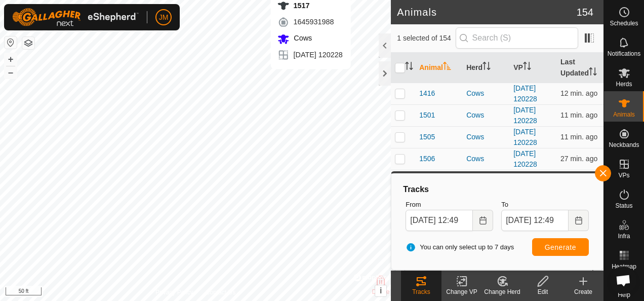 Image resolution: width=644 pixels, height=301 pixels. What do you see at coordinates (174, 292) in the screenshot?
I see `a: Privacy Policy` at bounding box center [174, 292].